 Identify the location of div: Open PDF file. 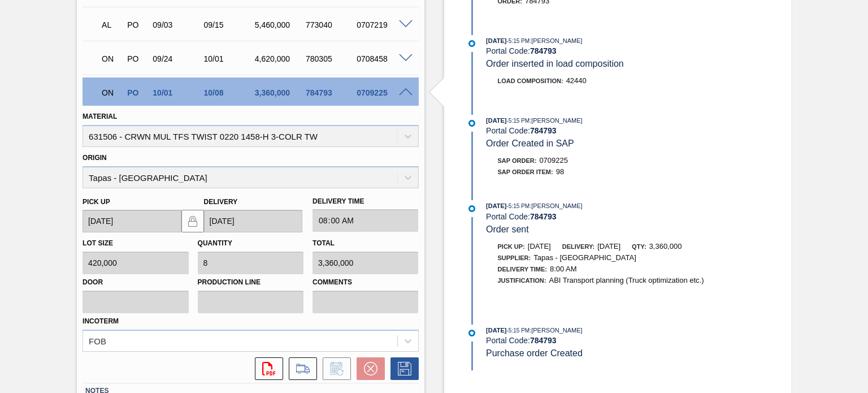
(266, 369).